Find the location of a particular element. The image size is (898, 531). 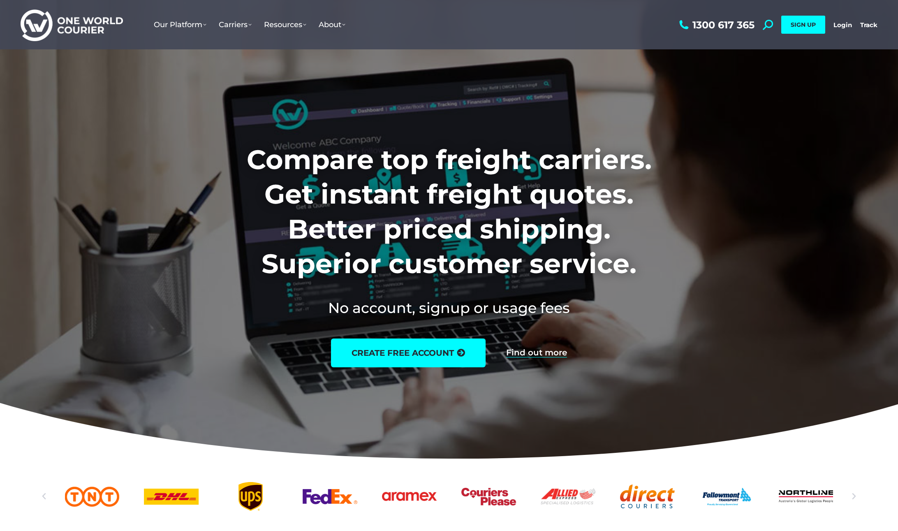

div: Slides is located at coordinates (449, 496).